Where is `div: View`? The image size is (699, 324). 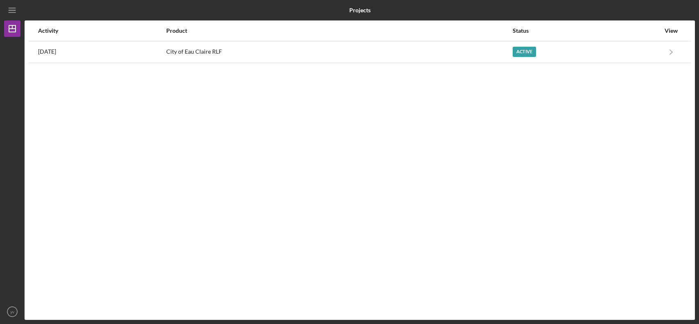 div: View is located at coordinates (671, 31).